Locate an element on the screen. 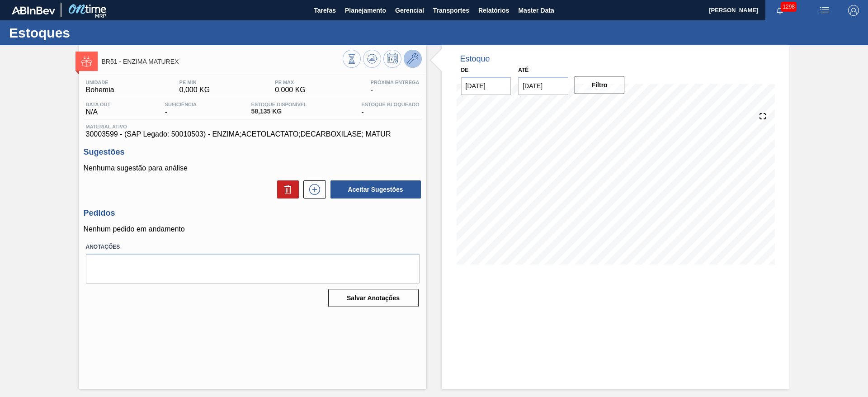  span: Estoque Bloqueado is located at coordinates (390, 104).